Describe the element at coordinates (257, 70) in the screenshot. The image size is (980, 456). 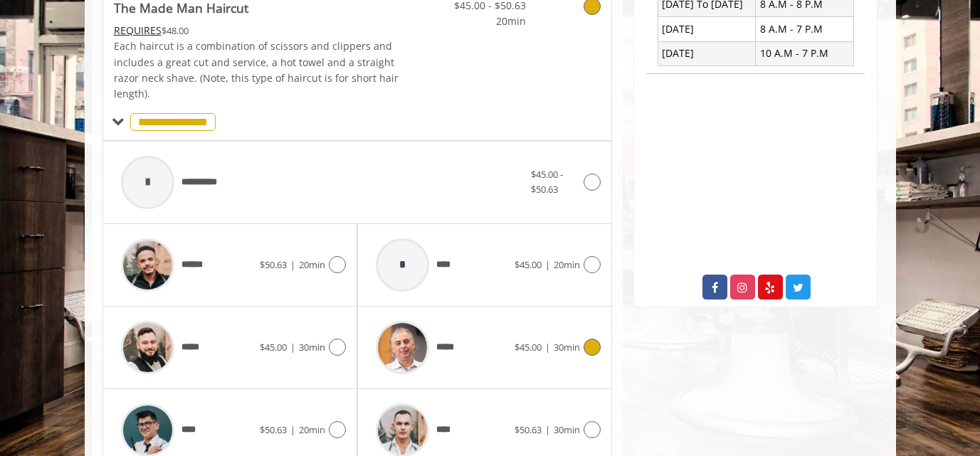
I see `span: Each haircut is a combination of scissors and clippers and includes a great cut and service, a ho...` at that location.